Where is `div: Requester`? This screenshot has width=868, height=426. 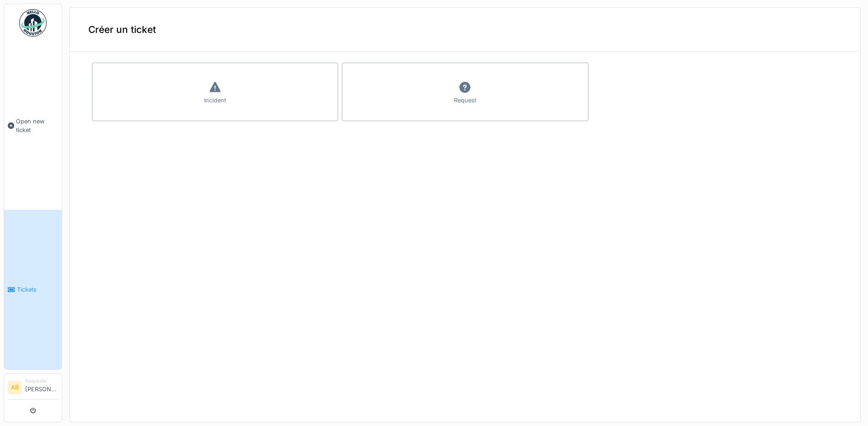 div: Requester is located at coordinates (41, 381).